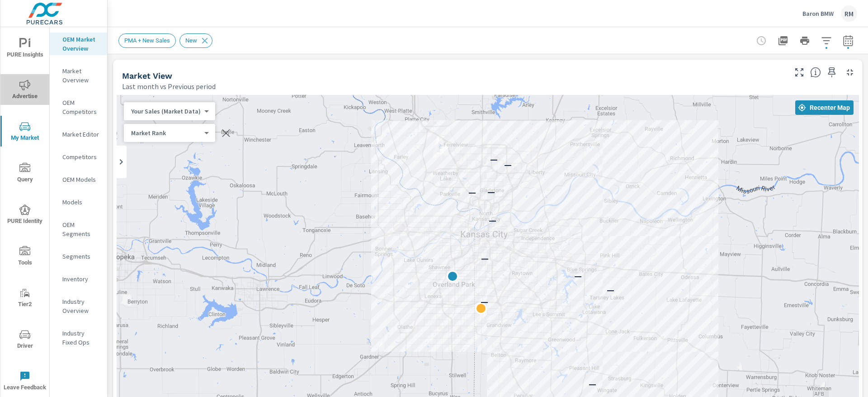 The image size is (868, 397). Describe the element at coordinates (81, 229) in the screenshot. I see `p: OEM Segments` at that location.